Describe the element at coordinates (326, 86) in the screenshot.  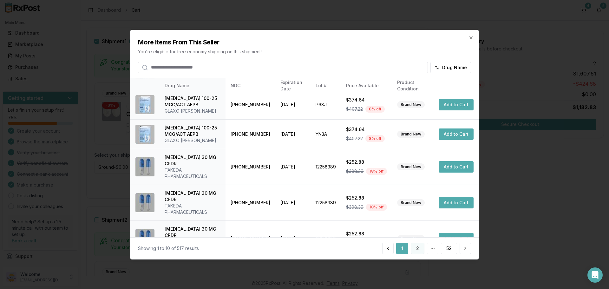
I see `th: Lot #` at that location.